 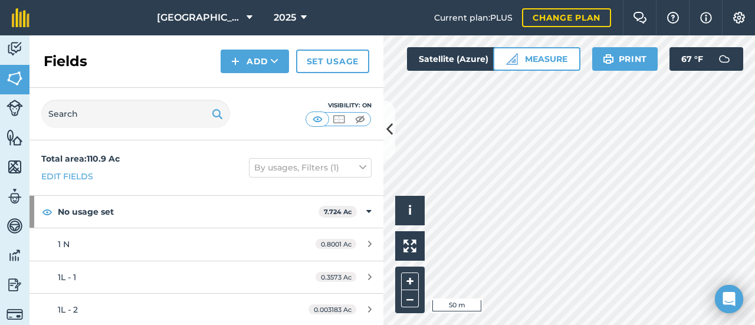 What do you see at coordinates (640, 18) in the screenshot?
I see `img: Two speech bubbles overlapping with the left bubble in the forefront` at bounding box center [640, 18].